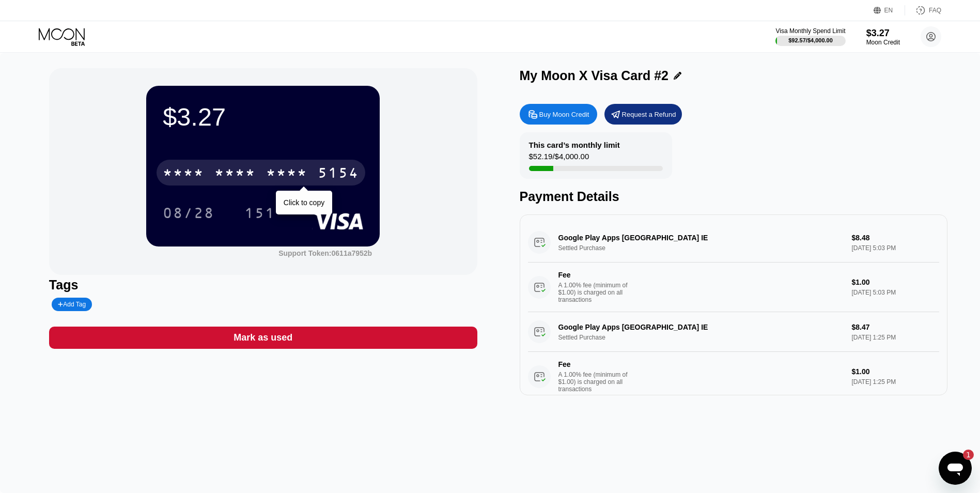 The height and width of the screenshot is (493, 980). What do you see at coordinates (811, 40) in the screenshot?
I see `div: $92.57 / $4,000.00` at bounding box center [811, 40].